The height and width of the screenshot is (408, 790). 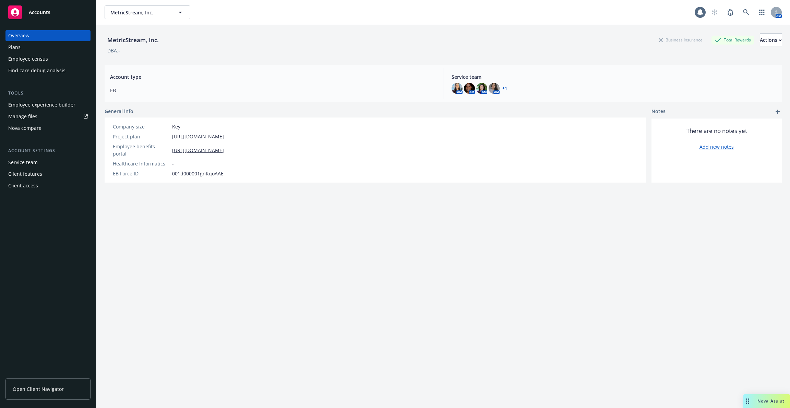 I want to click on div: Employee experience builder, so click(x=42, y=105).